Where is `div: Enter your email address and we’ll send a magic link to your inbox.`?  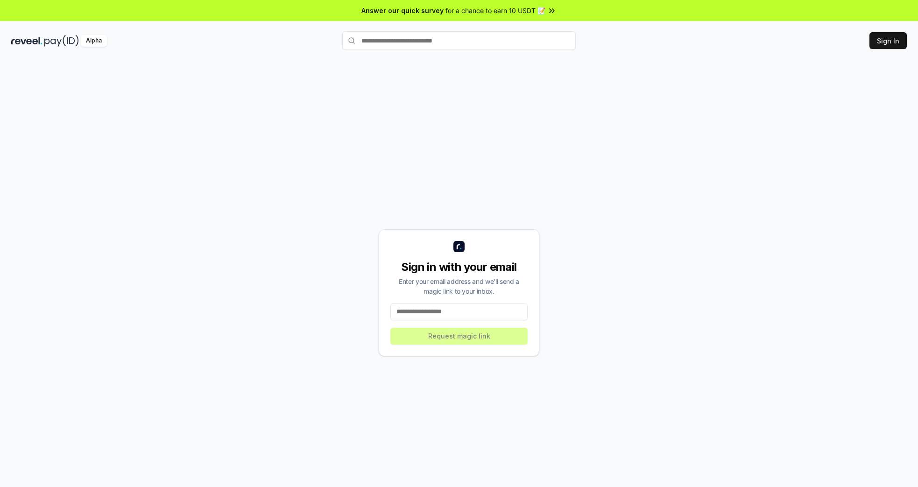
div: Enter your email address and we’ll send a magic link to your inbox. is located at coordinates (459, 286).